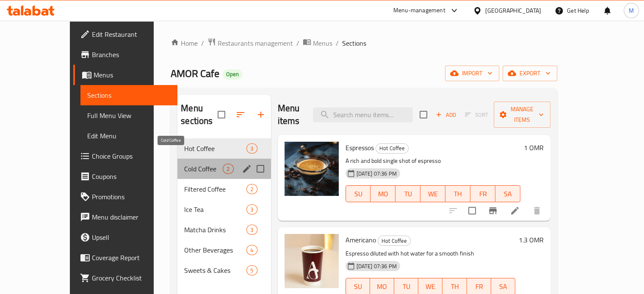 This screenshot has width=644, height=294. I want to click on span: 5, so click(251, 270).